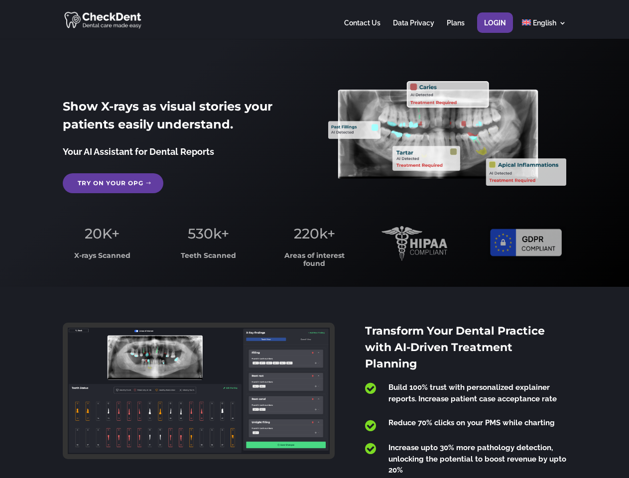  What do you see at coordinates (113, 183) in the screenshot?
I see `a: Try on your OPG` at bounding box center [113, 183].